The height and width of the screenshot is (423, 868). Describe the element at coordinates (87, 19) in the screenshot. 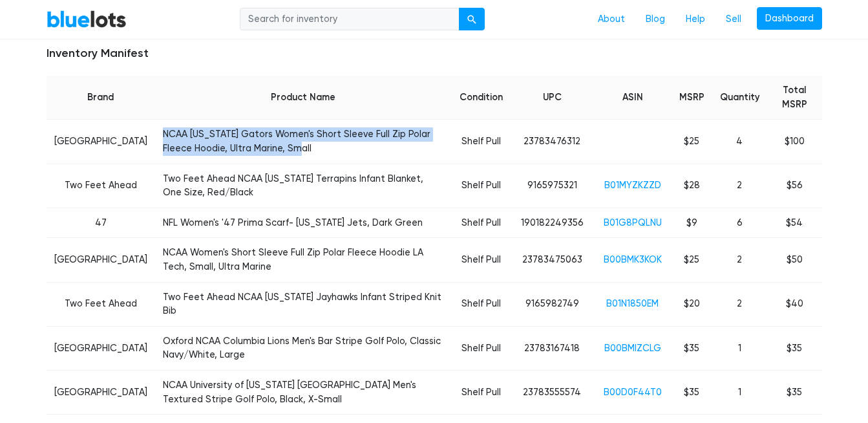

I see `a: BlueLots` at that location.